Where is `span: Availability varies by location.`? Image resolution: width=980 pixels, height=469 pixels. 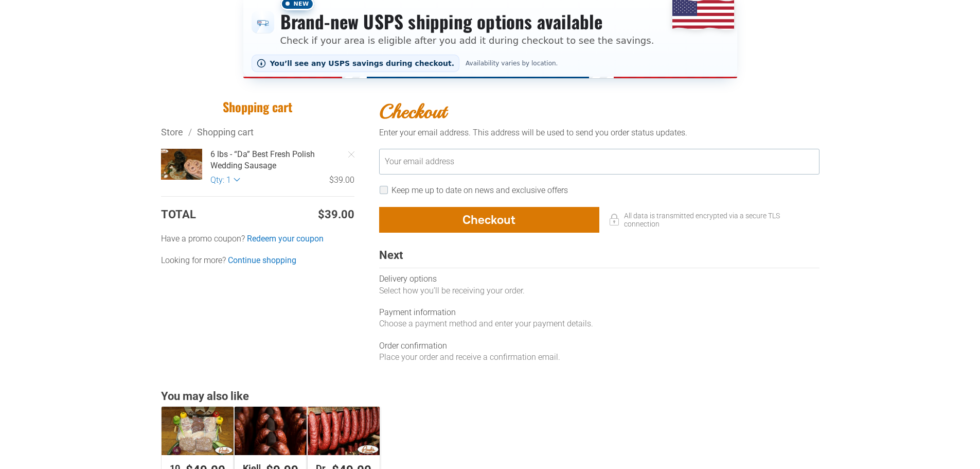
span: Availability varies by location. is located at coordinates (512, 63).